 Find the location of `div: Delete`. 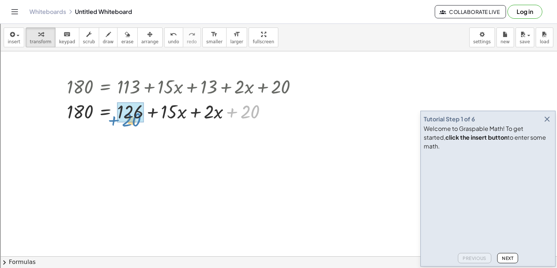

div: Delete is located at coordinates (278, 26).